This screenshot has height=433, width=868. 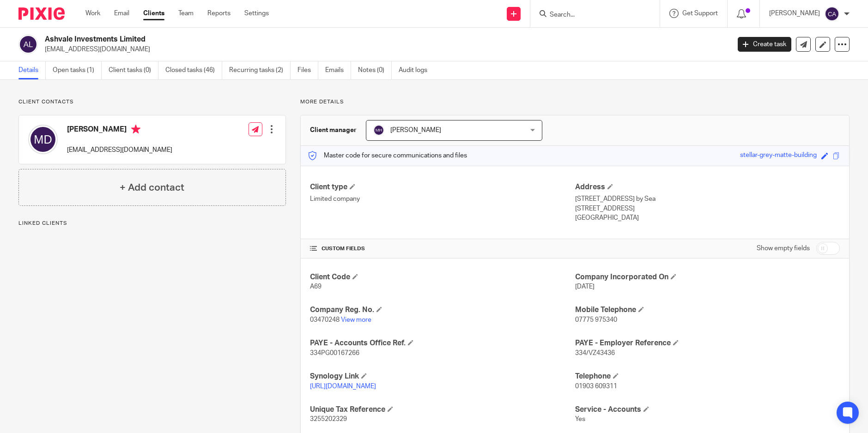 What do you see at coordinates (778, 155) in the screenshot?
I see `div: stellar-grey-matte-building` at bounding box center [778, 155].